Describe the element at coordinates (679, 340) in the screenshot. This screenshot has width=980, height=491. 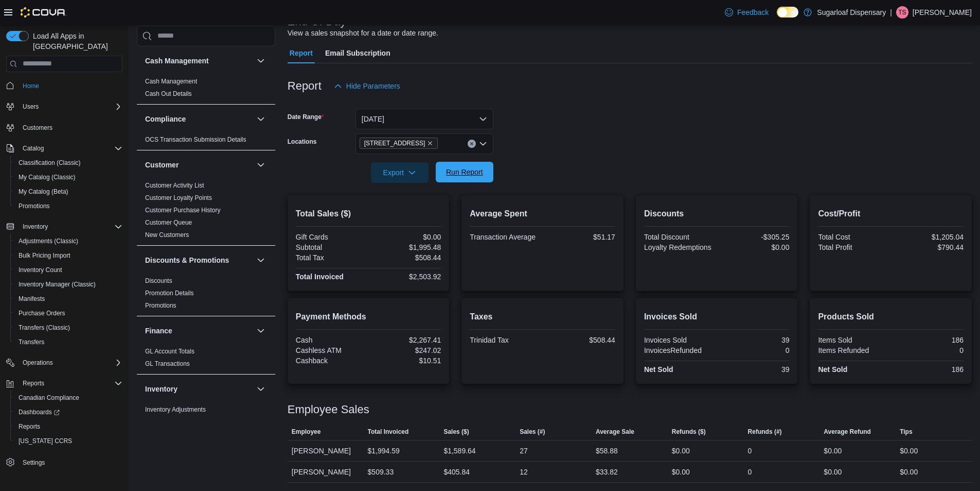
I see `div: Invoices Sold` at that location.